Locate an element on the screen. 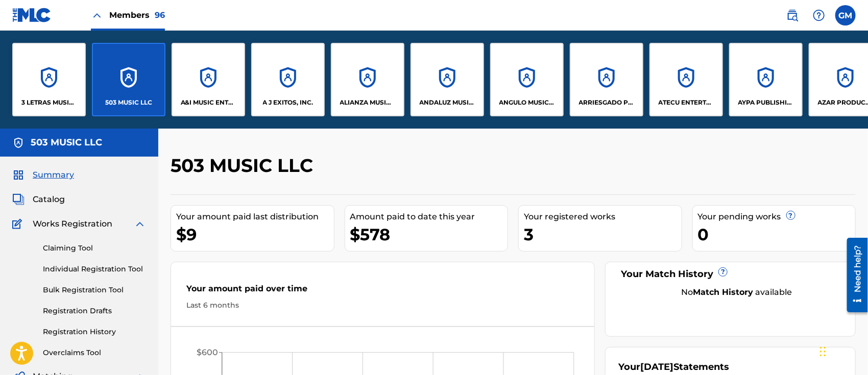  a: SummarySummary is located at coordinates (43, 175).